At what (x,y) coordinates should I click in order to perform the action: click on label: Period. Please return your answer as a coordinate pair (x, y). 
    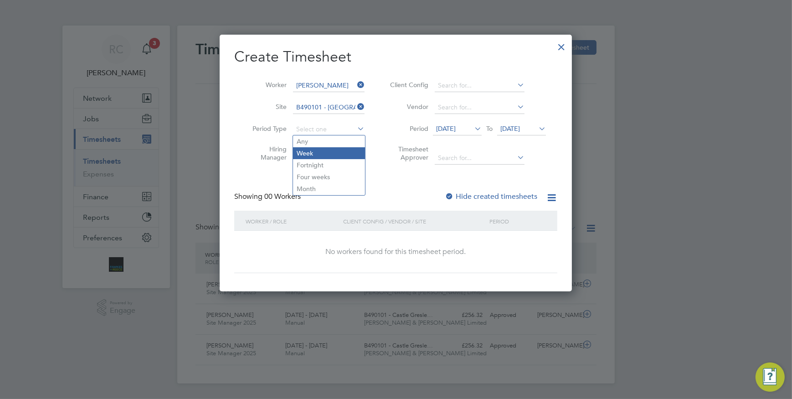
    Looking at the image, I should click on (408, 129).